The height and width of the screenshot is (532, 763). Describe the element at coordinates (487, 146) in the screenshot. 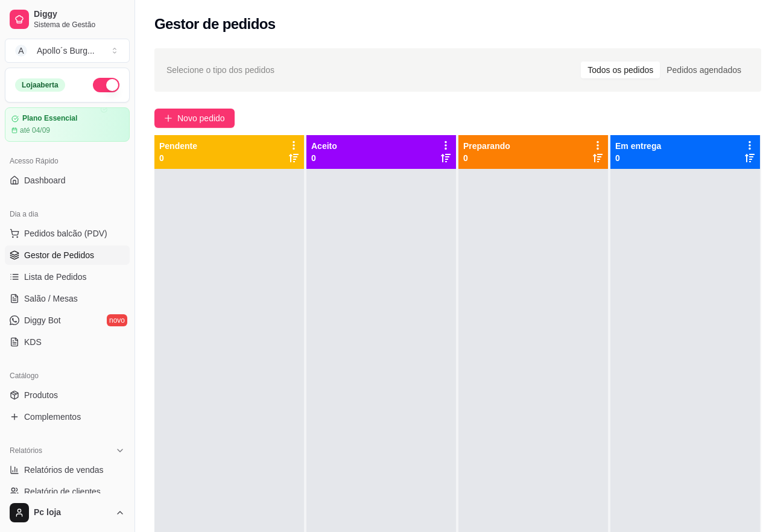

I see `p: Preparando` at that location.